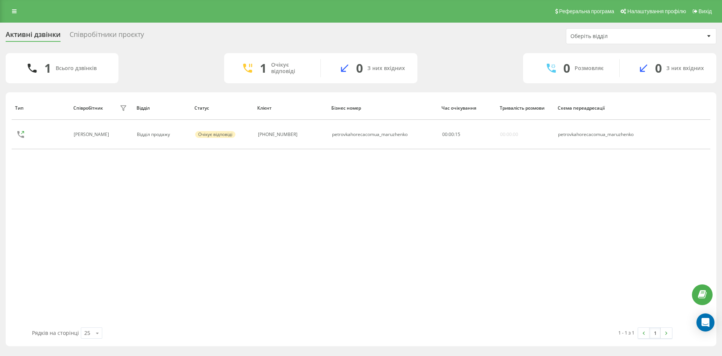  Describe the element at coordinates (603, 108) in the screenshot. I see `div: Схема переадресації` at that location.